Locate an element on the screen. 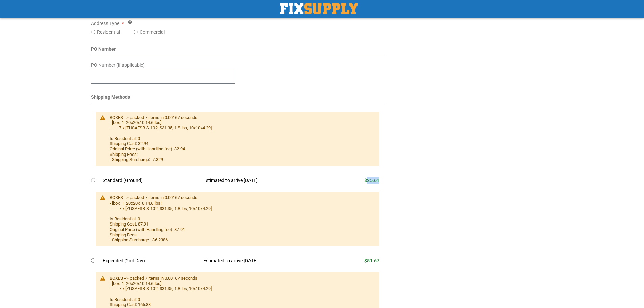 This screenshot has width=644, height=308. td: Expedited (2nd Day) is located at coordinates (150, 261).